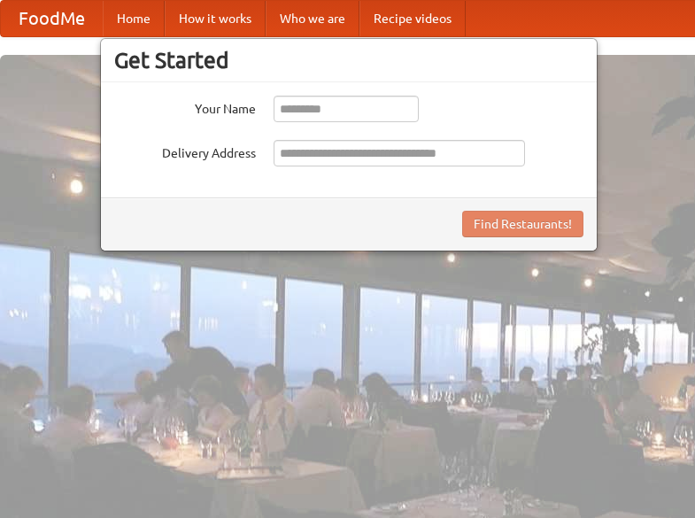 This screenshot has width=695, height=518. Describe the element at coordinates (51, 19) in the screenshot. I see `a: FoodMe` at that location.